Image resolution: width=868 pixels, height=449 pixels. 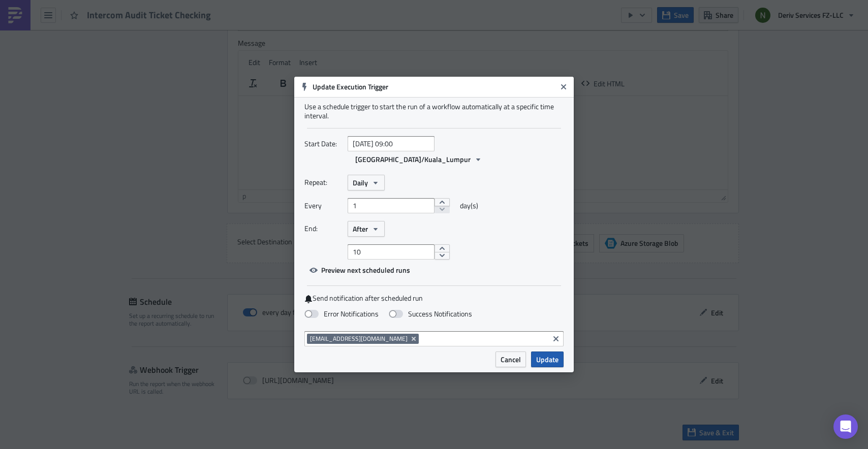 What do you see at coordinates (547, 359) in the screenshot?
I see `button: Update` at bounding box center [547, 359].